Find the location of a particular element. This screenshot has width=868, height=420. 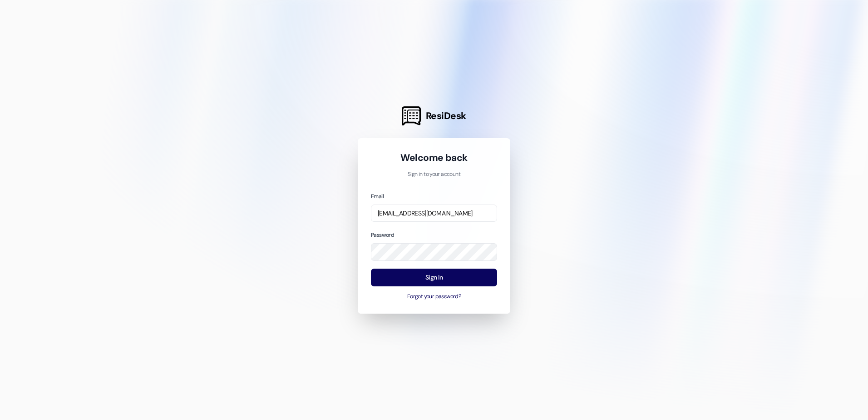

img: ResiDesk Logo is located at coordinates (412, 116).